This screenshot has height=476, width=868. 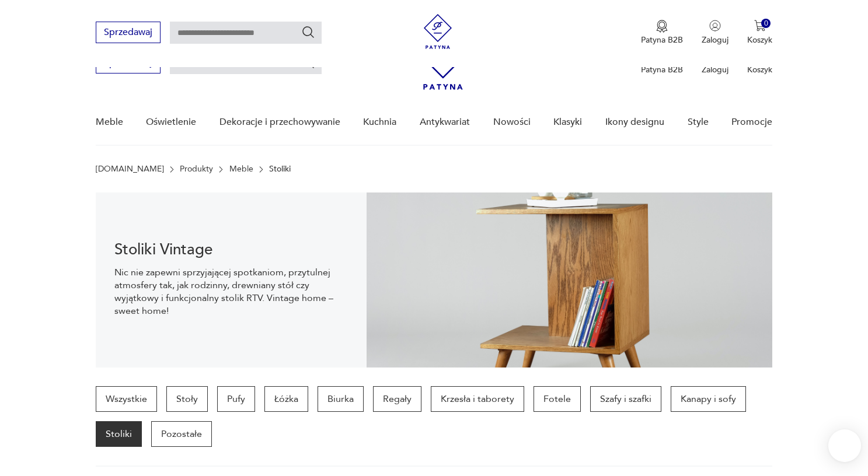 I want to click on a: Fotele, so click(x=557, y=399).